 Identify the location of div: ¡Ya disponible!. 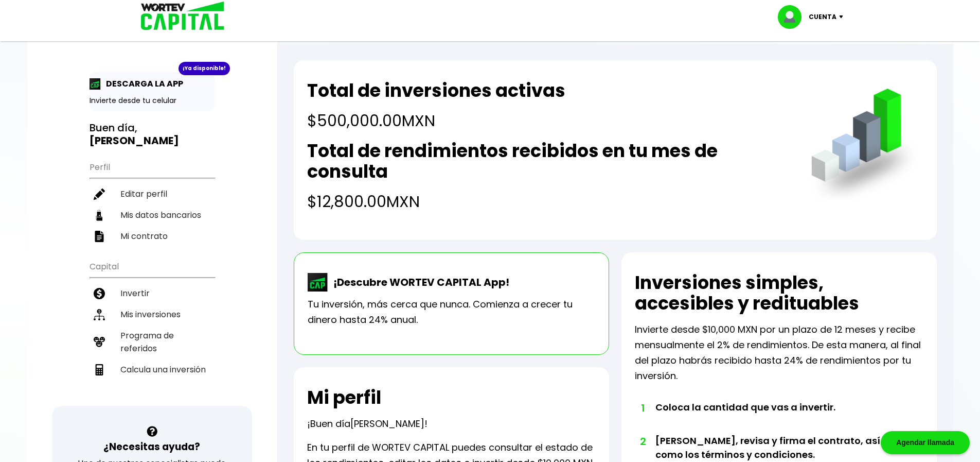
(204, 68).